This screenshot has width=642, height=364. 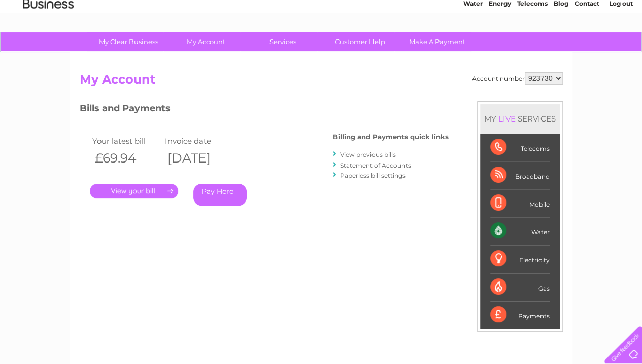 What do you see at coordinates (520, 203) in the screenshot?
I see `div: Mobile` at bounding box center [520, 203].